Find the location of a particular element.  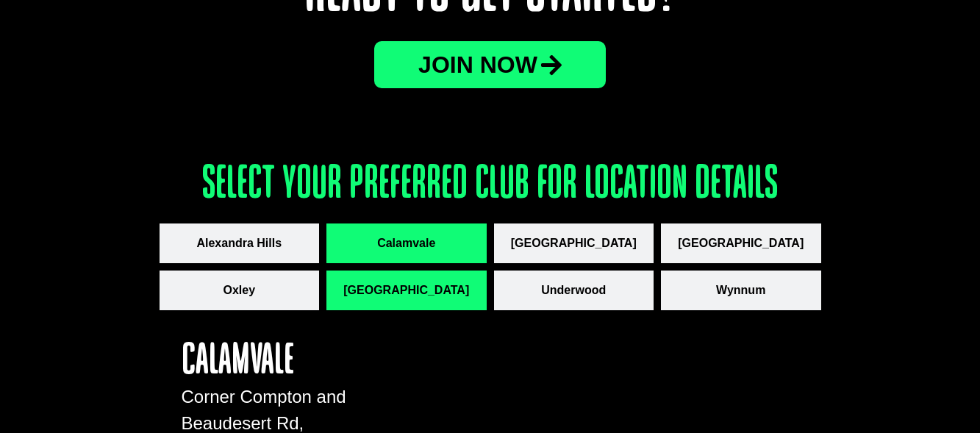

span: JOin now is located at coordinates (477, 65).